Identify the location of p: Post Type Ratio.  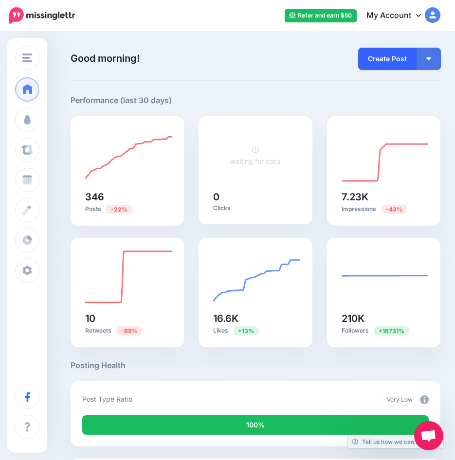
(107, 399).